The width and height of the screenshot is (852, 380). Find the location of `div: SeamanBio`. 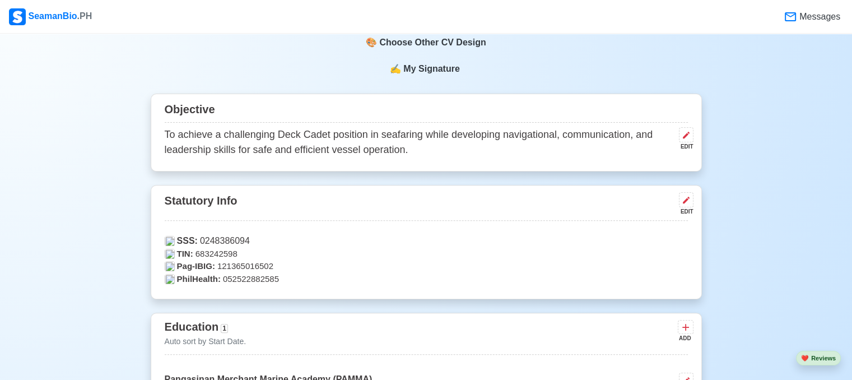

div: SeamanBio is located at coordinates (50, 17).